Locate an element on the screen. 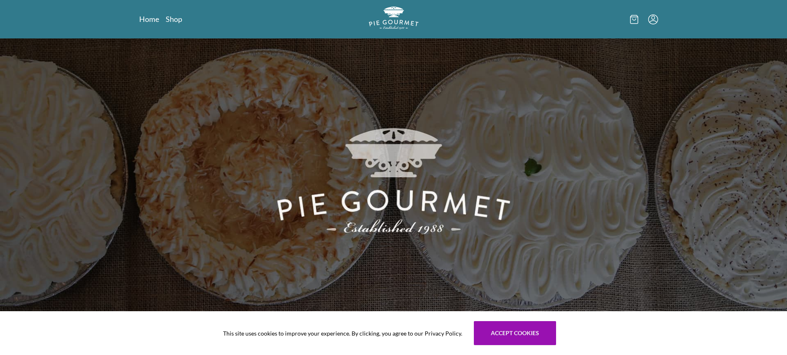  img: logo is located at coordinates (394, 18).